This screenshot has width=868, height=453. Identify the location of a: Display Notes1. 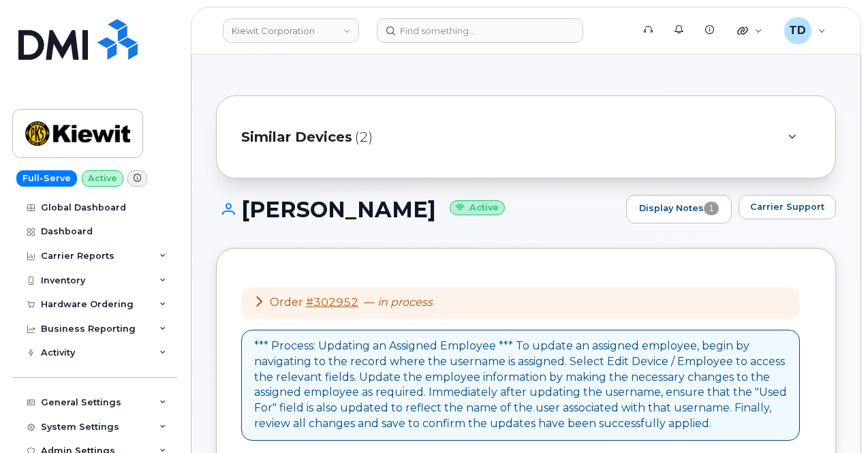
(679, 210).